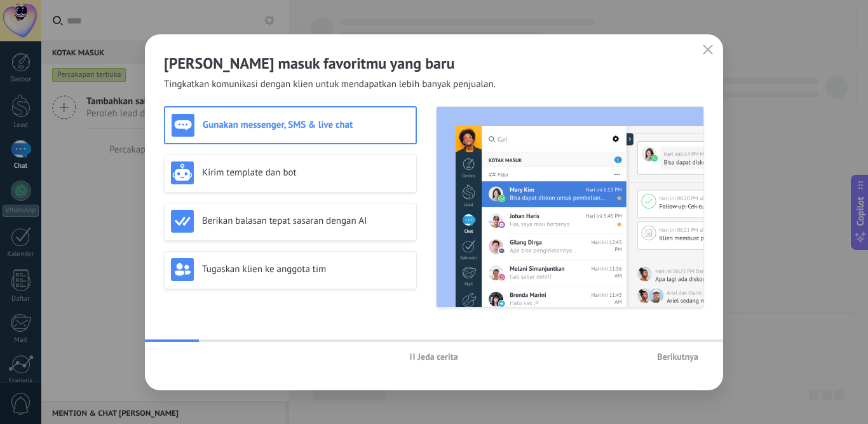  I want to click on h3: Gunakan messenger, SMS & live chat, so click(306, 124).